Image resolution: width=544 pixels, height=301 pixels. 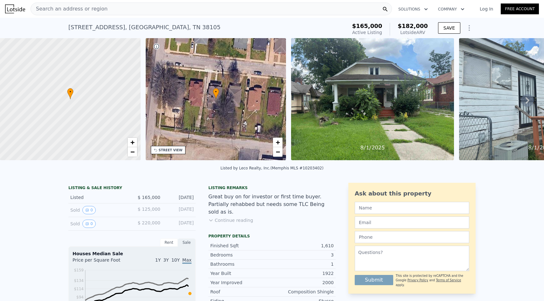 I want to click on input: Phone, so click(x=412, y=237).